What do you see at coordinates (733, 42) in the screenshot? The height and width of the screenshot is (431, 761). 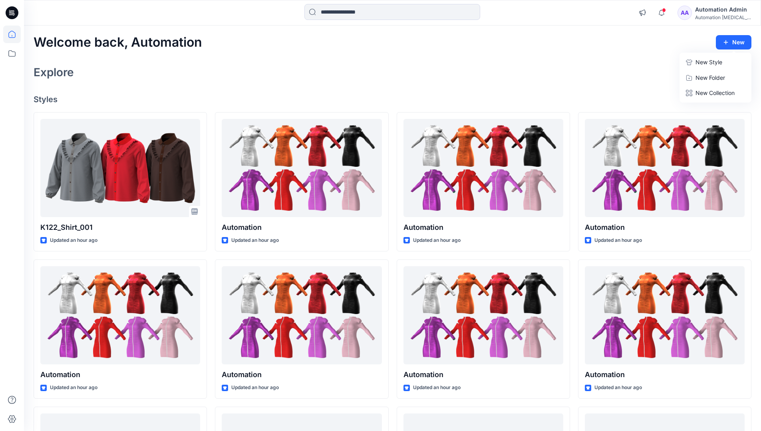 I see `button: New` at bounding box center [733, 42].